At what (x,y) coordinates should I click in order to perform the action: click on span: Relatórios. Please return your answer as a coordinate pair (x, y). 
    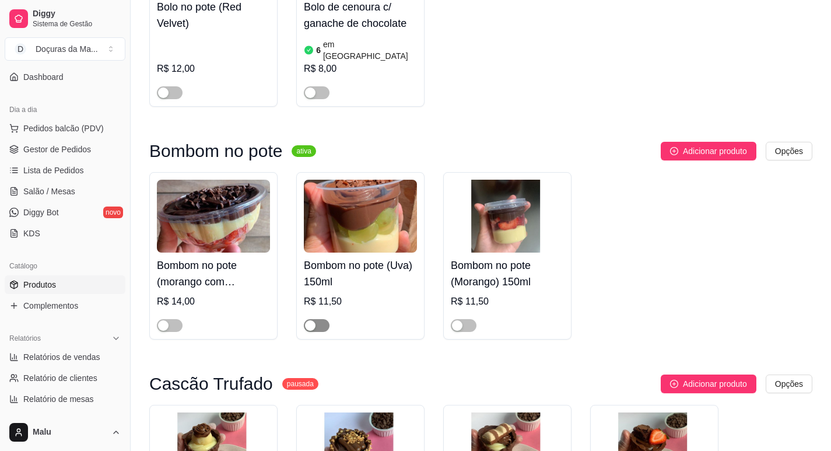
    Looking at the image, I should click on (25, 338).